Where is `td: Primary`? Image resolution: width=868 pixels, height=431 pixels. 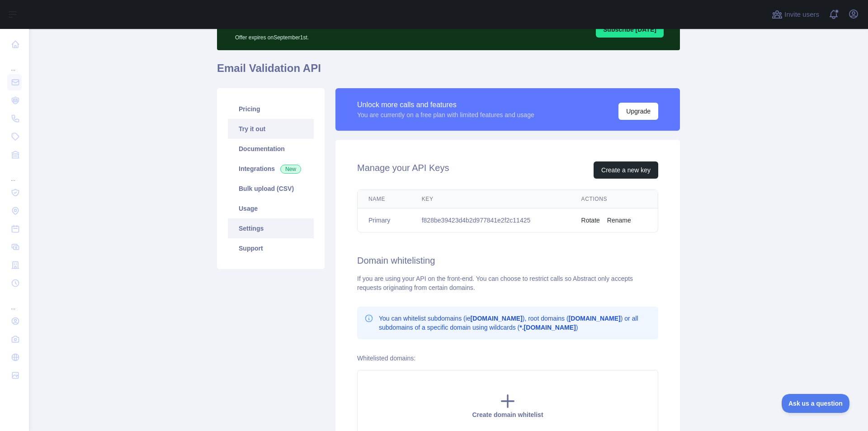 td: Primary is located at coordinates (384, 220).